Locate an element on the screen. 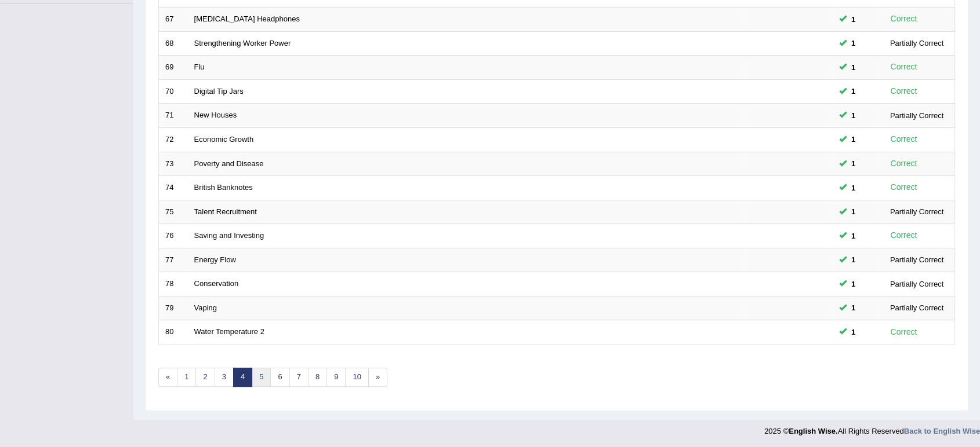 The image size is (980, 447). a: 10 is located at coordinates (357, 377).